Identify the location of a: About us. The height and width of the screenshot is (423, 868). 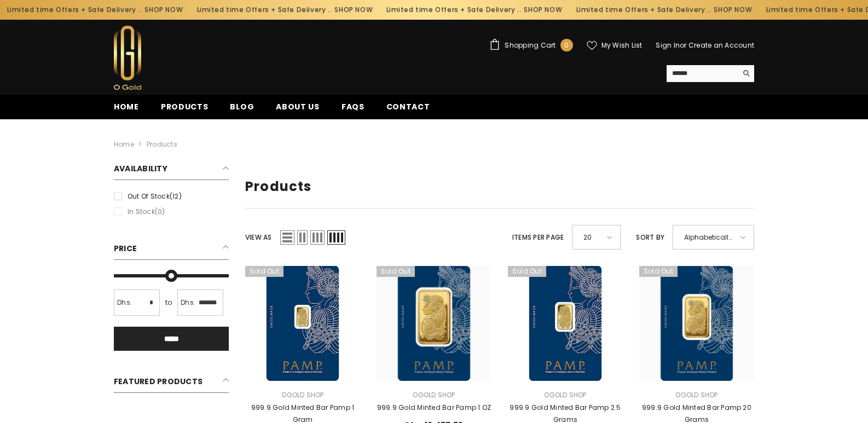
(298, 110).